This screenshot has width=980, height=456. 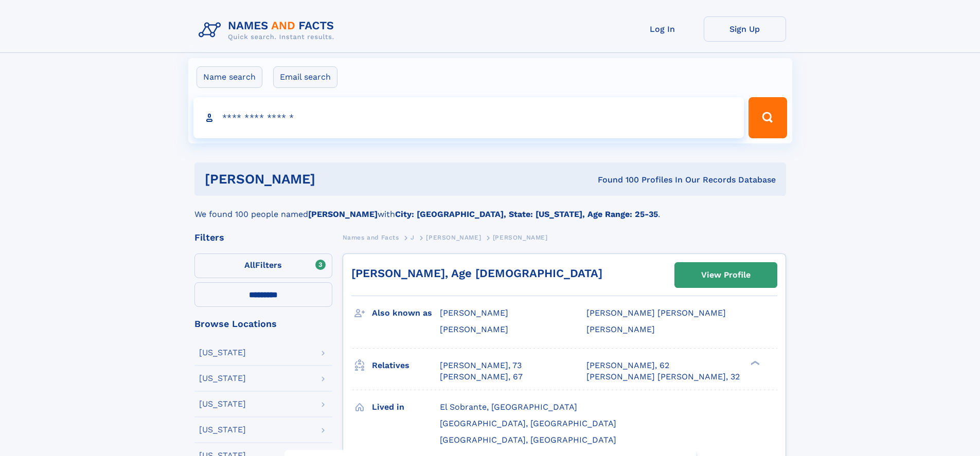 What do you see at coordinates (406, 408) in the screenshot?
I see `h3: Lived in` at bounding box center [406, 408].